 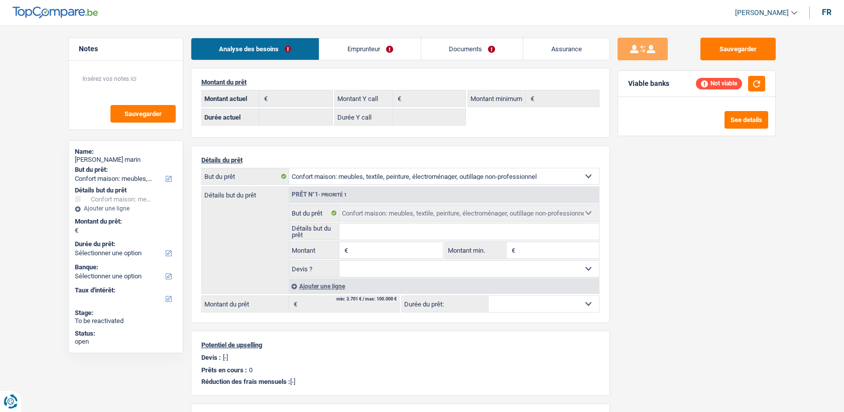 I want to click on label: Montant actuel, so click(x=231, y=98).